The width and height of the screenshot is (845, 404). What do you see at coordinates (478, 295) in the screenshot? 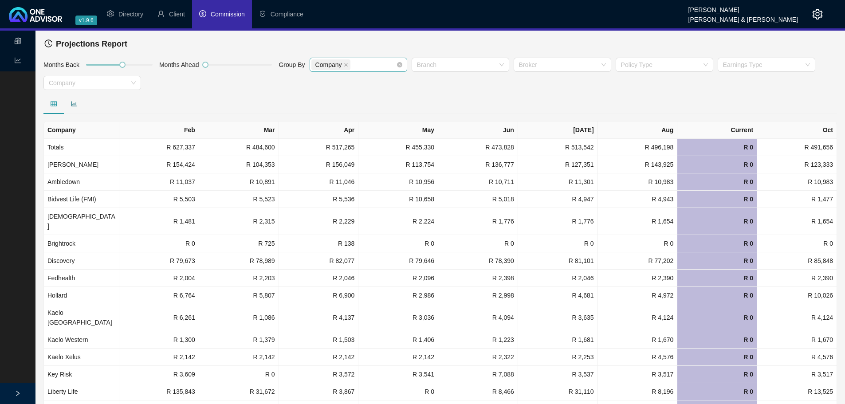
I see `td: R 2,998` at bounding box center [478, 295].